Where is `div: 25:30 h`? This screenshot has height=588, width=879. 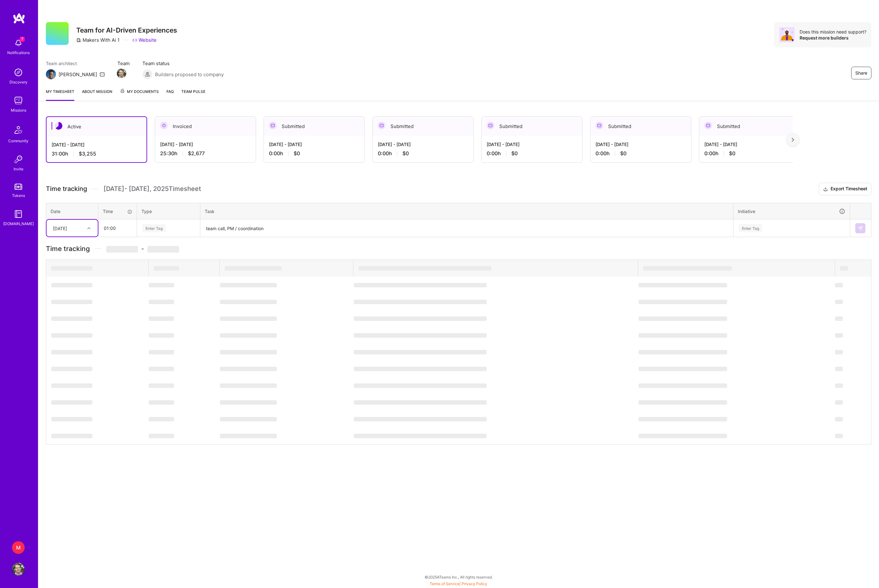
div: 25:30 h is located at coordinates (205, 153).